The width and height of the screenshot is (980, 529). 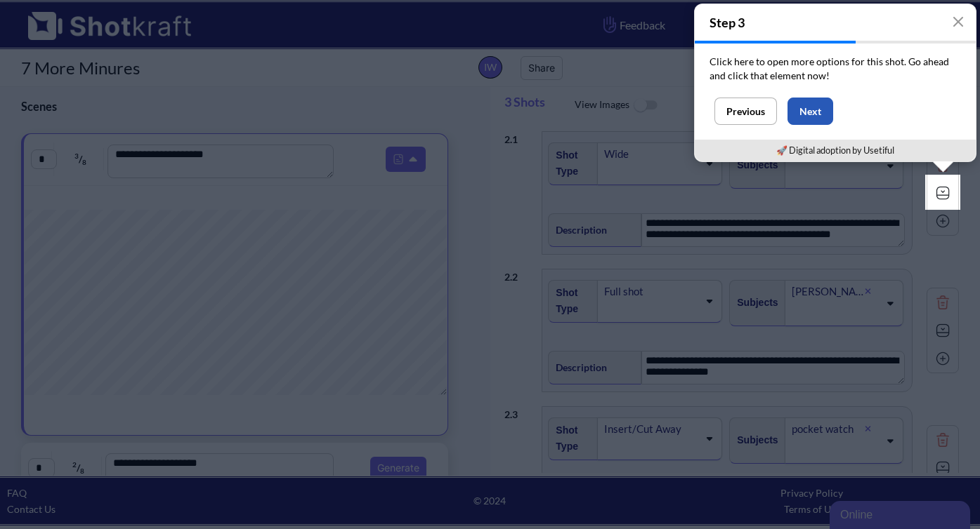 What do you see at coordinates (835, 150) in the screenshot?
I see `a: 🚀 Digital adoption by Usetiful` at bounding box center [835, 150].